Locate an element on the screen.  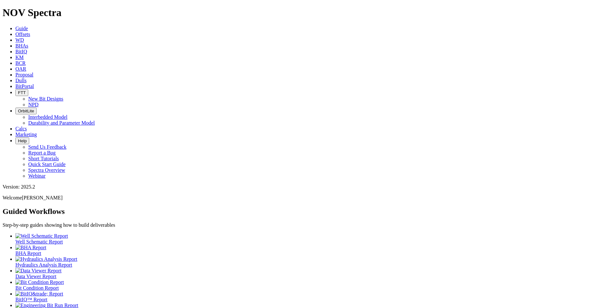
span: BitIQ™ Report is located at coordinates (31, 299).